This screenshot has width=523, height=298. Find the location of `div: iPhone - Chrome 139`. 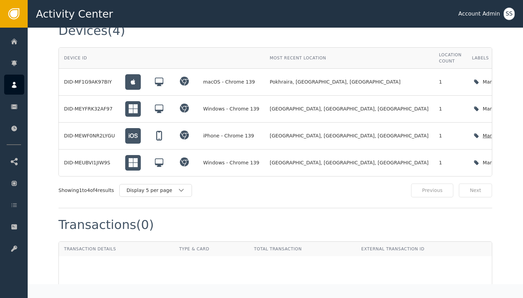

div: iPhone - Chrome 139 is located at coordinates (231, 136).